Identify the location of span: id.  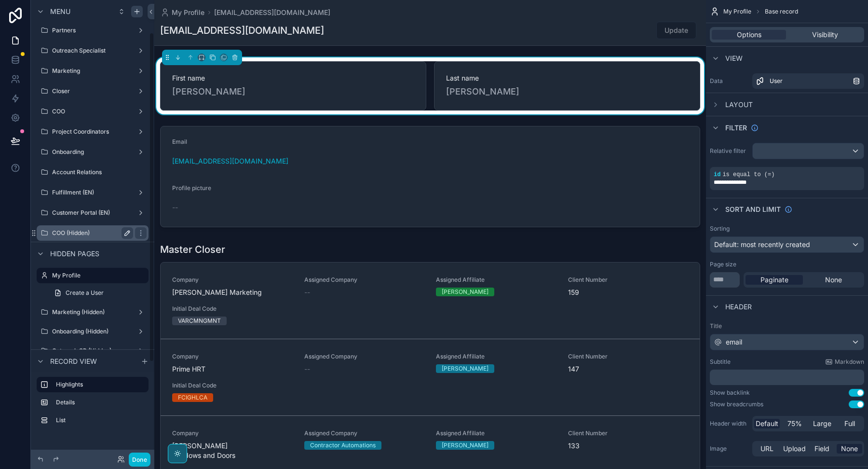
(717, 175).